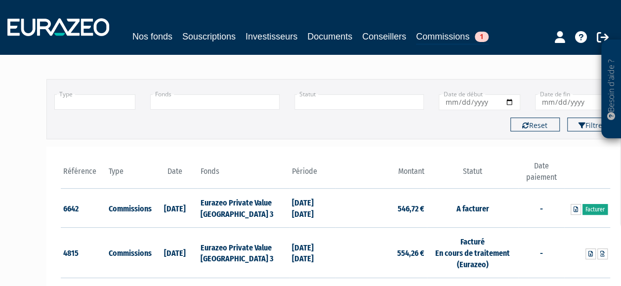 Image resolution: width=621 pixels, height=286 pixels. I want to click on a: Investisseurs, so click(271, 37).